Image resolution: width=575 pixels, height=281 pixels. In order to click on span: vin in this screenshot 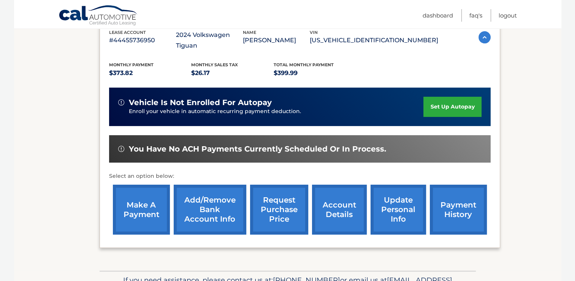, I will do `click(314, 32)`.